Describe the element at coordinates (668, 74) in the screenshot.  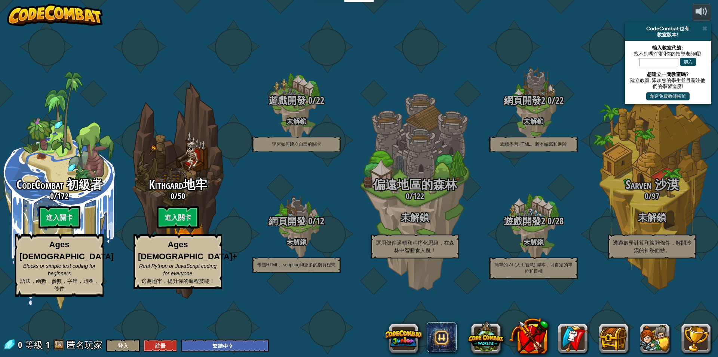
I see `div: 想建立一間教室嗎?` at that location.